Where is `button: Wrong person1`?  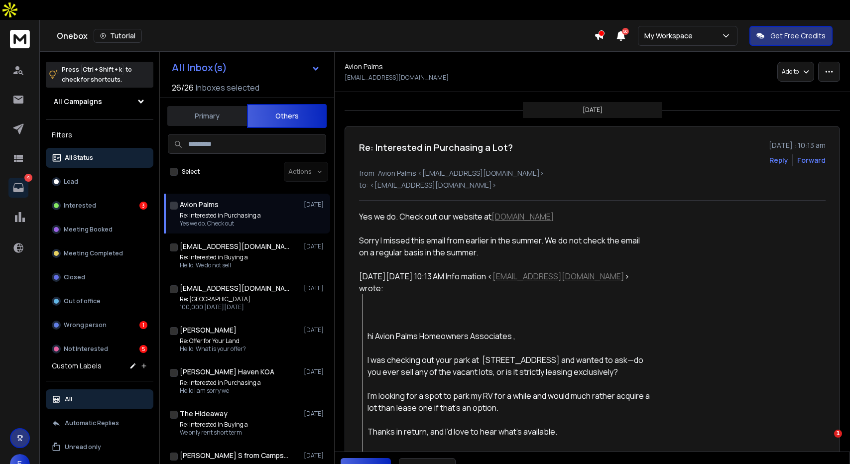 button: Wrong person1 is located at coordinates (100, 325).